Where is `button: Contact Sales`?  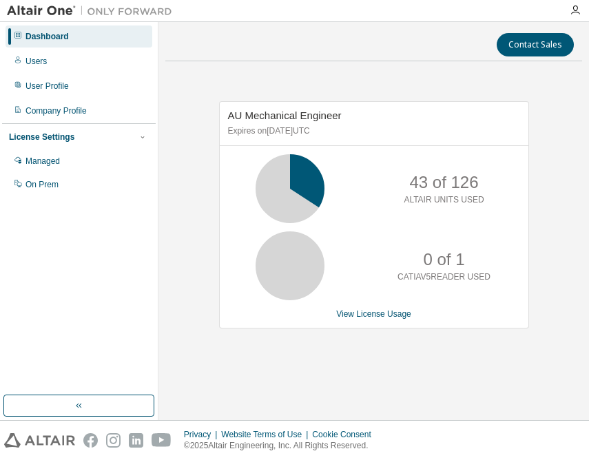 button: Contact Sales is located at coordinates (535, 45).